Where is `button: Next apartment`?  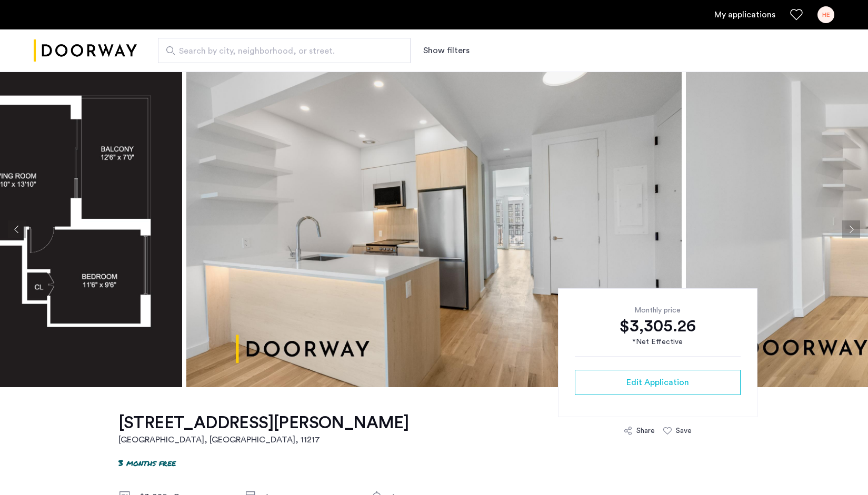
button: Next apartment is located at coordinates (852, 229).